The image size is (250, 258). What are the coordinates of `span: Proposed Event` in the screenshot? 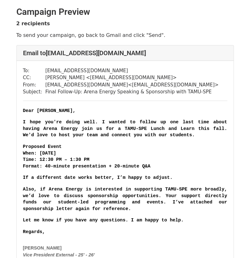 It's located at (42, 147).